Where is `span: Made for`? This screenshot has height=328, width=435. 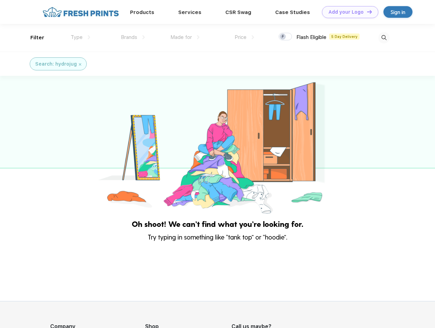
span: Made for is located at coordinates (181, 37).